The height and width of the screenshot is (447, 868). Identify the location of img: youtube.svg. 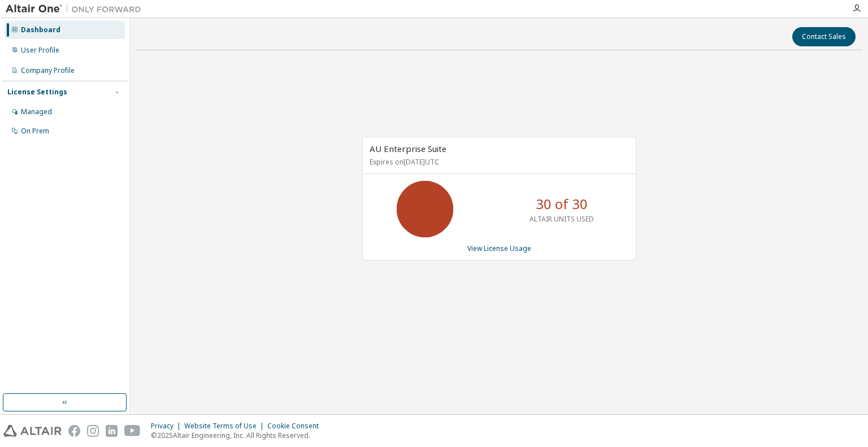
(132, 430).